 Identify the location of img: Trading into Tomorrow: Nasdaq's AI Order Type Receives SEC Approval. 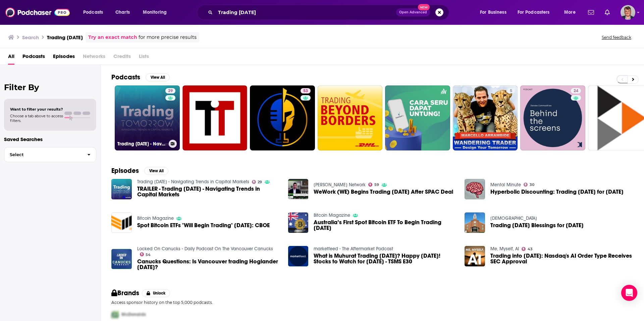
(474, 256).